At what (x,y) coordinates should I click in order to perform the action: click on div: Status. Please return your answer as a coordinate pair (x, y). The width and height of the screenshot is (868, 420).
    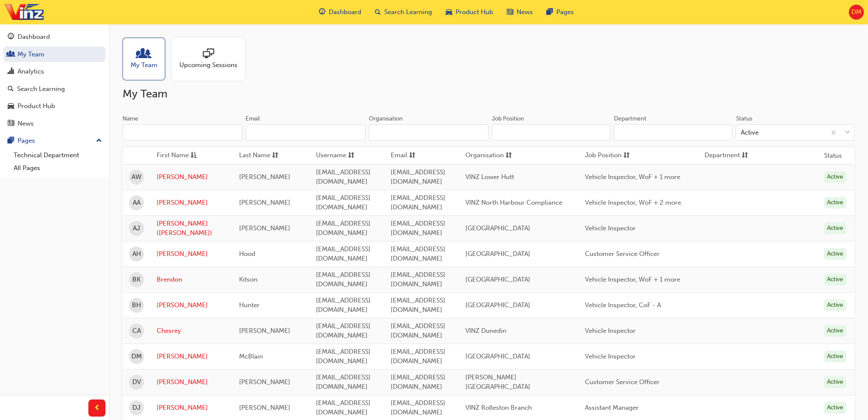
    Looking at the image, I should click on (743, 119).